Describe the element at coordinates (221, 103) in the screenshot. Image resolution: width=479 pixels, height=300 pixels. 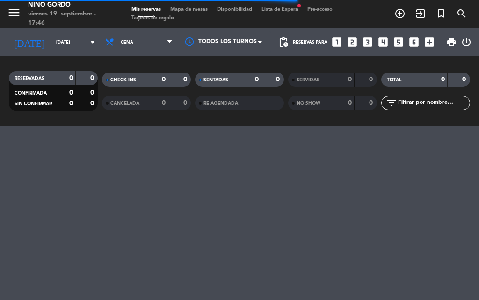
I see `span: RE AGENDADA` at that location.